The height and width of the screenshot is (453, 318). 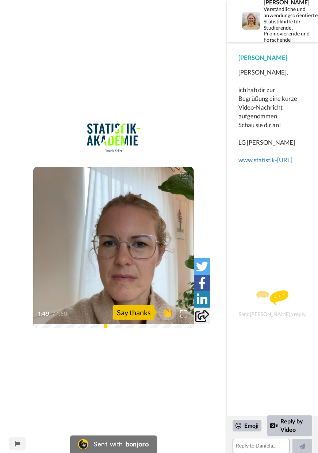 What do you see at coordinates (273, 298) in the screenshot?
I see `img: message.svg` at bounding box center [273, 298].